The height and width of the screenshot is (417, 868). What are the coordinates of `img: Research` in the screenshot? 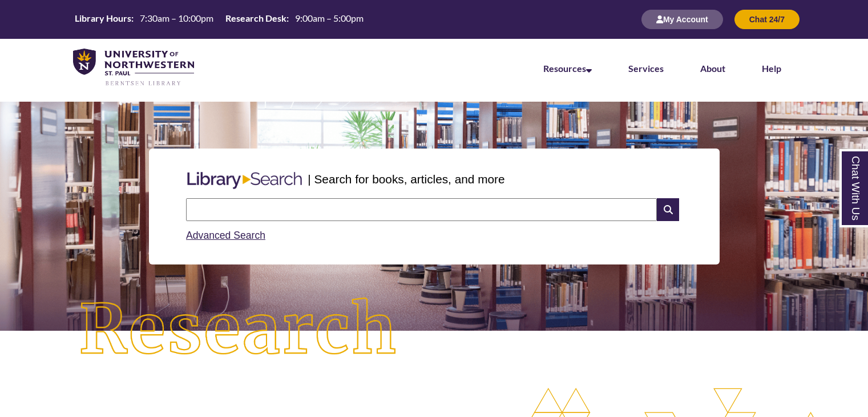 It's located at (238, 330).